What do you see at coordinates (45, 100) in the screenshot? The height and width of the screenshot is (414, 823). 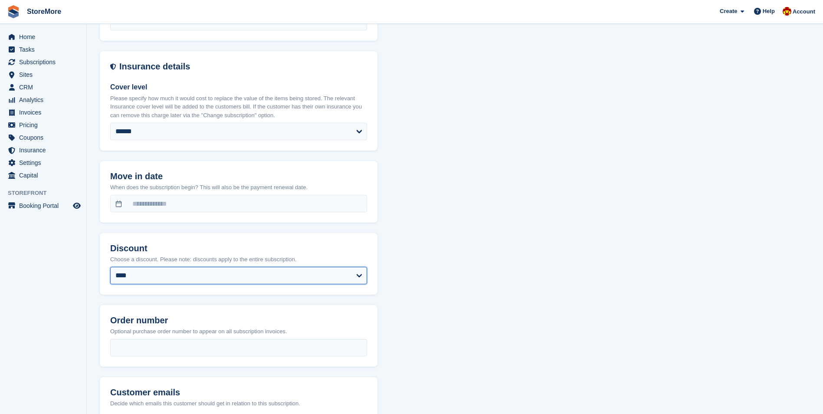 I see `span: Analytics` at bounding box center [45, 100].